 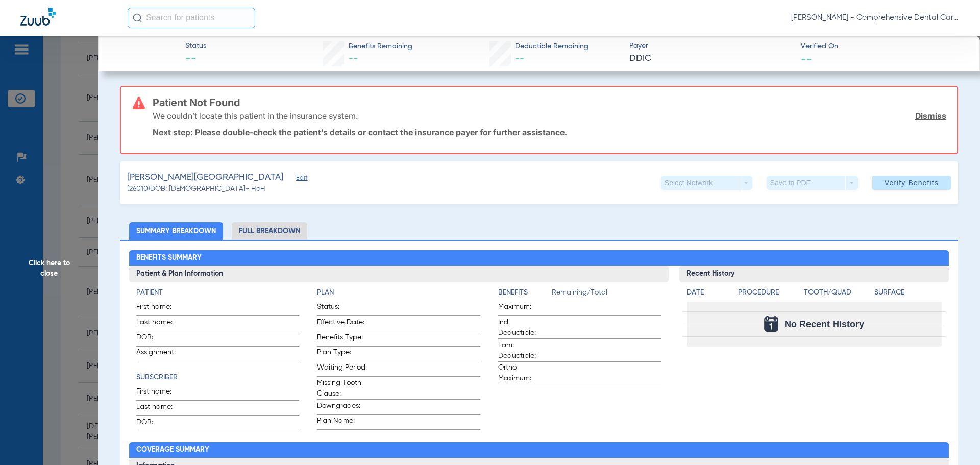 What do you see at coordinates (196, 46) in the screenshot?
I see `span: Status` at bounding box center [196, 46].